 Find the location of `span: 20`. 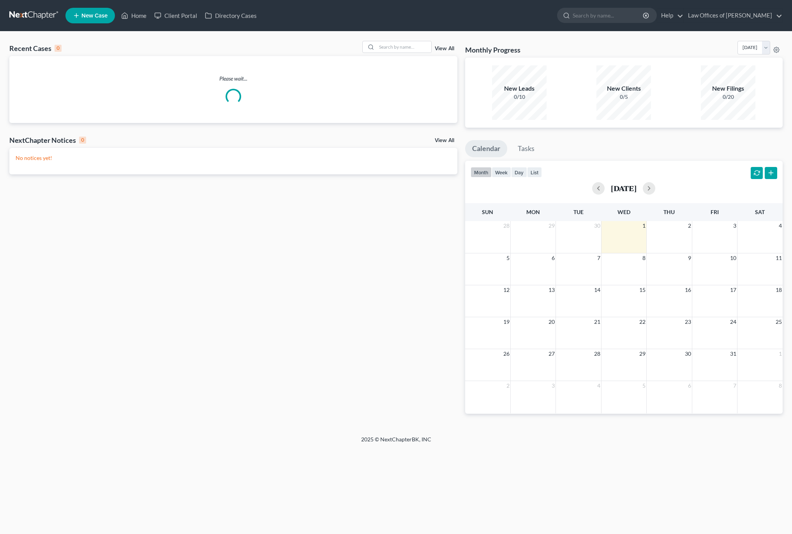

span: 20 is located at coordinates (552, 322).